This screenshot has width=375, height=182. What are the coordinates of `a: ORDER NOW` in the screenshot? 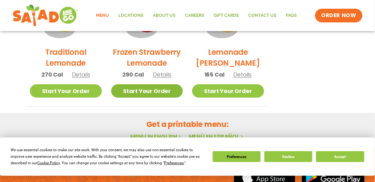 It's located at (339, 16).